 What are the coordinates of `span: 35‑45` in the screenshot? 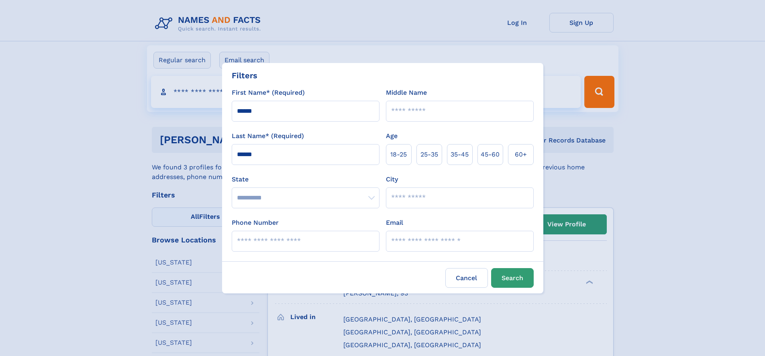 It's located at (459, 155).